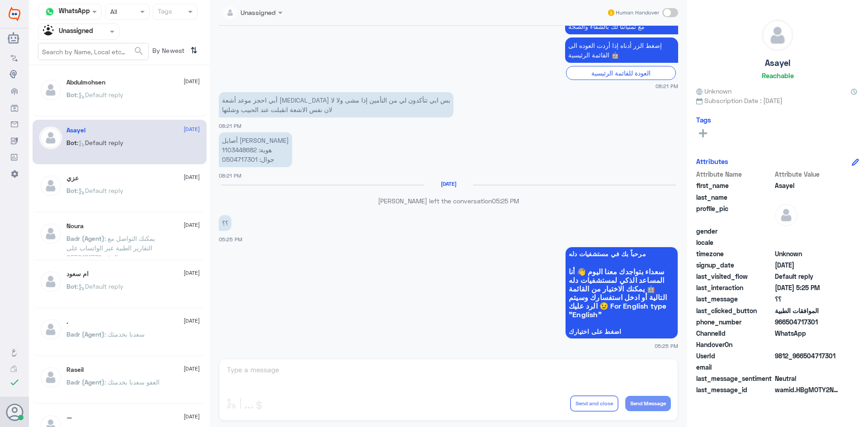  Describe the element at coordinates (621, 73) in the screenshot. I see `div: العودة للقائمة الرئيسية` at that location.